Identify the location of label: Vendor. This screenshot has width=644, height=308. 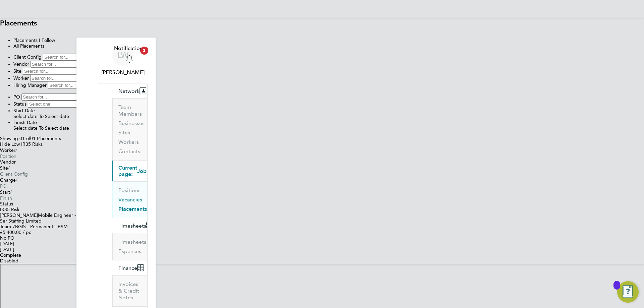
(21, 64).